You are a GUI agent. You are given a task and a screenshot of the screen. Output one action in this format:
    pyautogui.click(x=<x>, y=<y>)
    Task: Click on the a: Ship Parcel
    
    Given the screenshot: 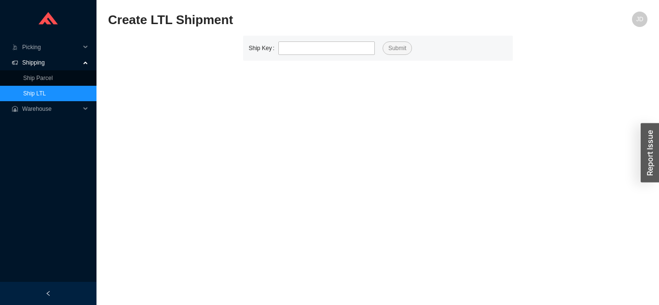 What is the action you would take?
    pyautogui.click(x=38, y=78)
    